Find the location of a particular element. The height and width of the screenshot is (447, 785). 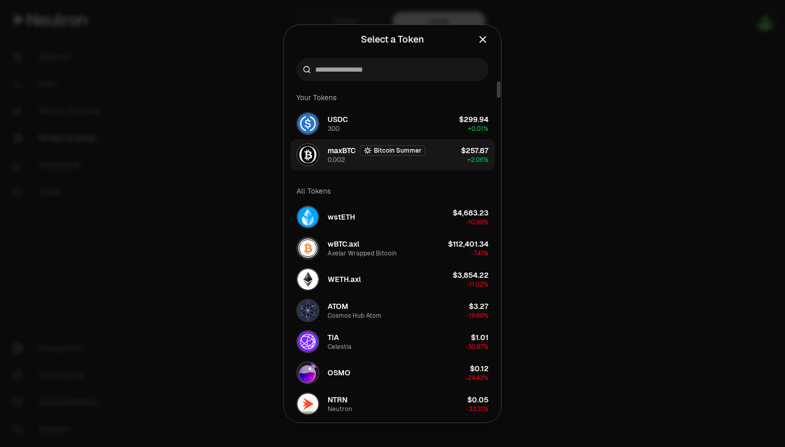

button: ATOM LogoATOMCosmos Hub Atom$3.27-19.89% is located at coordinates (393, 311).